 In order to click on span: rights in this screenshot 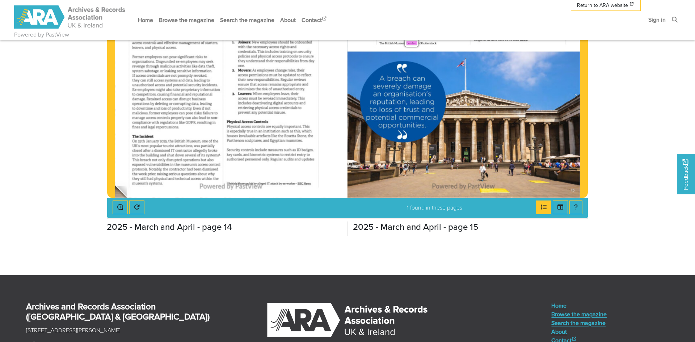, I will do `click(284, 46)`.